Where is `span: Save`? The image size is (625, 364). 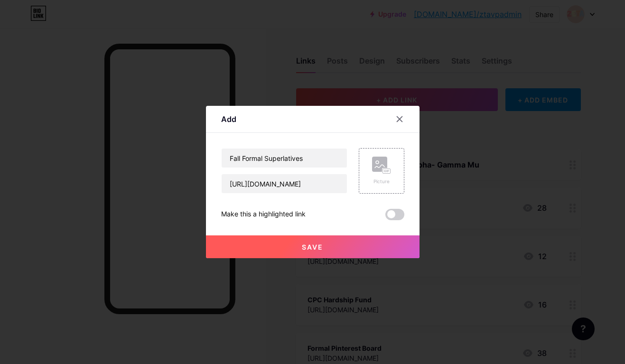 span: Save is located at coordinates (312, 247).